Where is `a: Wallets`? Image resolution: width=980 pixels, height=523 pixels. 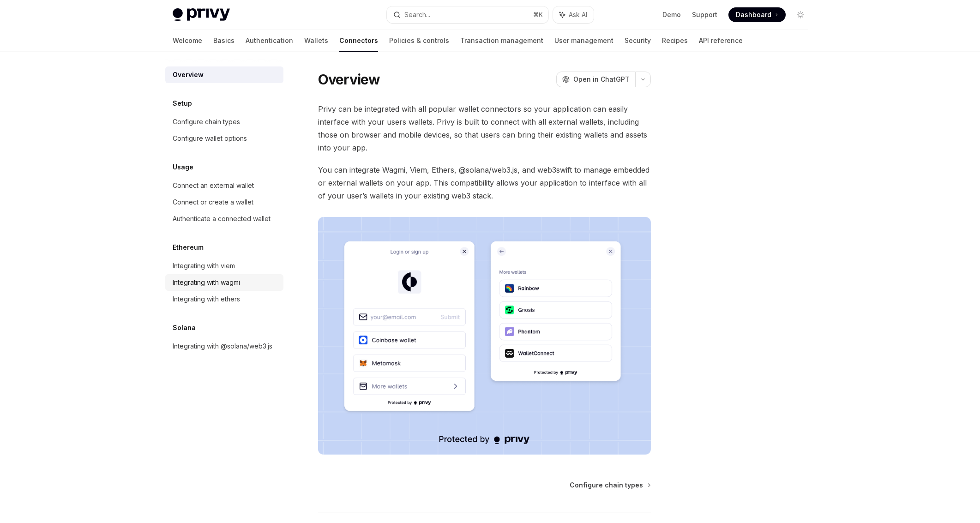
a: Wallets is located at coordinates (316, 41).